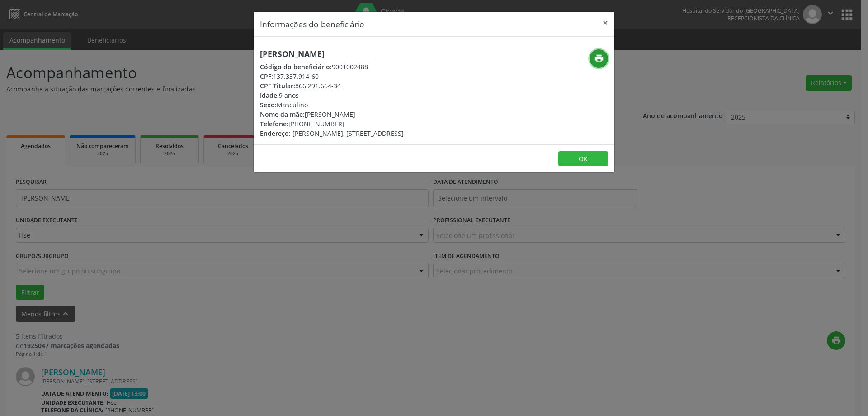 The image size is (868, 416). What do you see at coordinates (295, 67) in the screenshot?
I see `span: Código do beneficiário:` at bounding box center [295, 67].